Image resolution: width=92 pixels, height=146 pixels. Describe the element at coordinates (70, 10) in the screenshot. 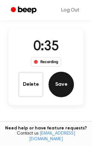

I see `a: Log Out` at that location.